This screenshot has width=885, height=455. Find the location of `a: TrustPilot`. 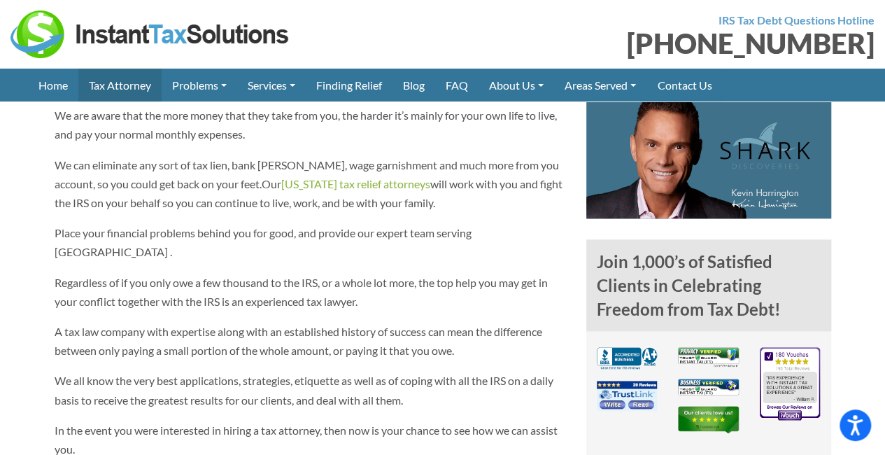

a: TrustPilot is located at coordinates (708, 423).